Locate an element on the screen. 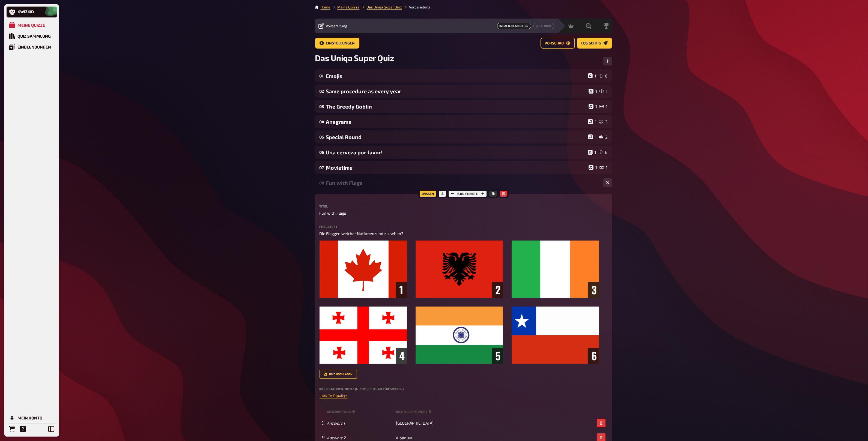 Image resolution: width=868 pixels, height=441 pixels. li: Meine Quizze is located at coordinates (345, 7).